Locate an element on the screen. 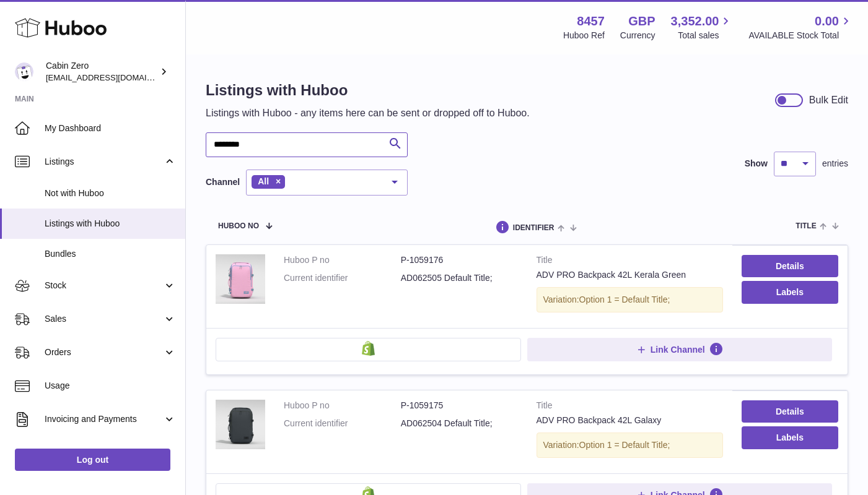 Image resolution: width=868 pixels, height=495 pixels. span: Stock is located at coordinates (104, 285).